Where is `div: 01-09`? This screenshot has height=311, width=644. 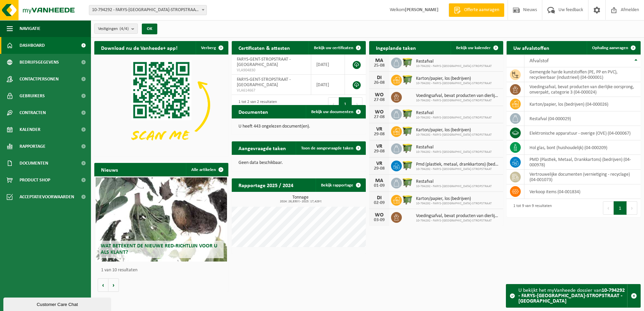 div: 01-09 is located at coordinates (379, 186).